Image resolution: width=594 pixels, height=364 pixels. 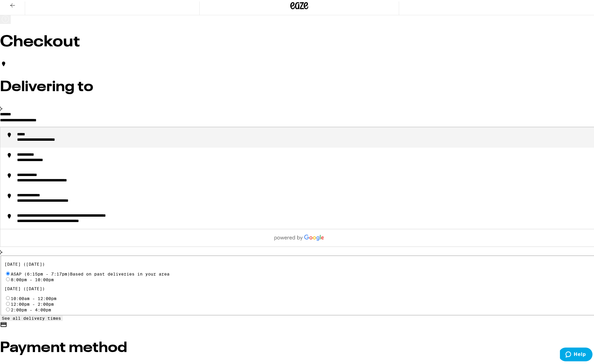 What do you see at coordinates (32, 302) in the screenshot?
I see `label: 12:00pm - 2:00pm` at bounding box center [32, 302].